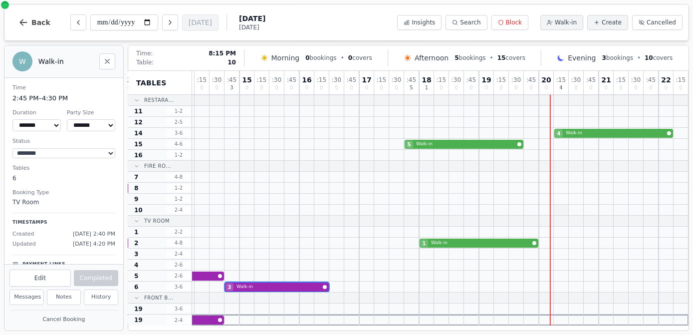 The image size is (693, 335). Describe the element at coordinates (606, 80) in the screenshot. I see `span: 21` at that location.